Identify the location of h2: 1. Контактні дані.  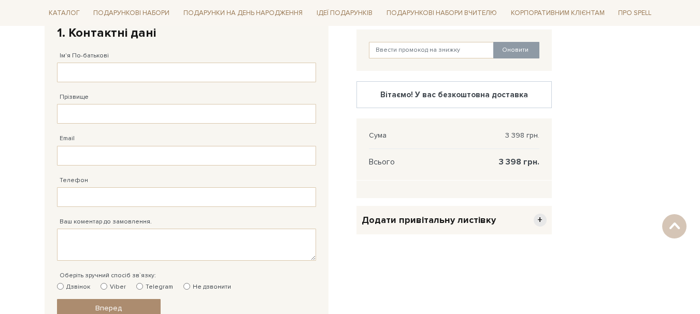
(186, 33).